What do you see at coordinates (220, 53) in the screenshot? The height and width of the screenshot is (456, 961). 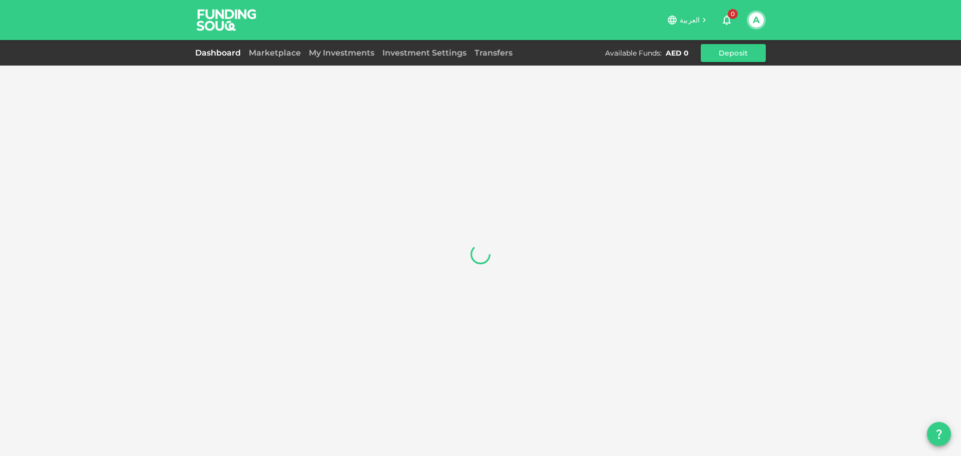 I see `a: Dashboard` at bounding box center [220, 53].